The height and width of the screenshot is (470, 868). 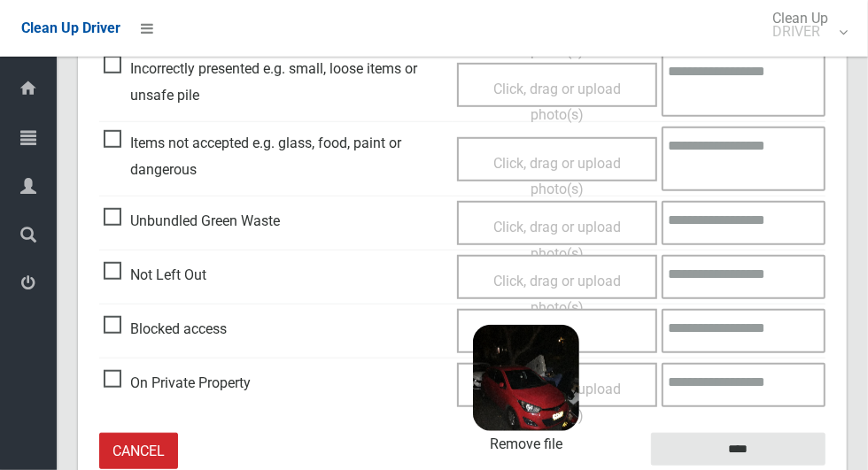 I want to click on span: Clean Up Driver, so click(x=71, y=28).